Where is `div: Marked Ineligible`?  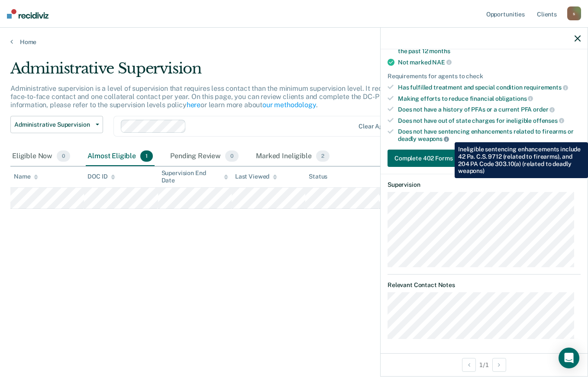
div: Marked Ineligible is located at coordinates (293, 157).